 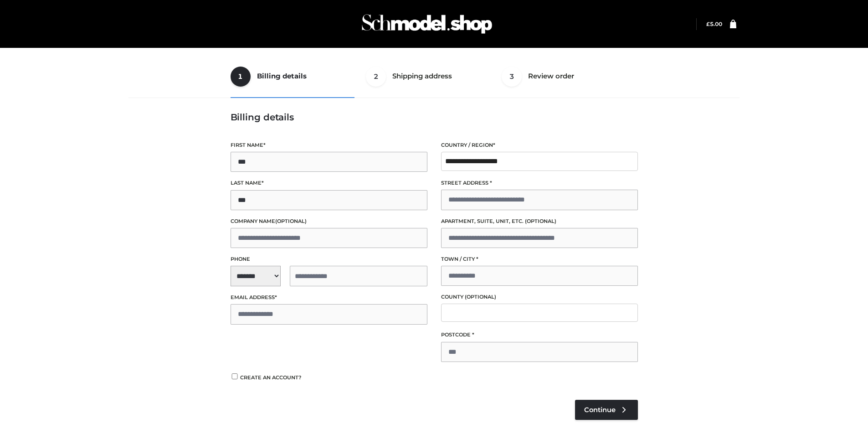 I want to click on a: Schmodel Admin 964, so click(x=427, y=24).